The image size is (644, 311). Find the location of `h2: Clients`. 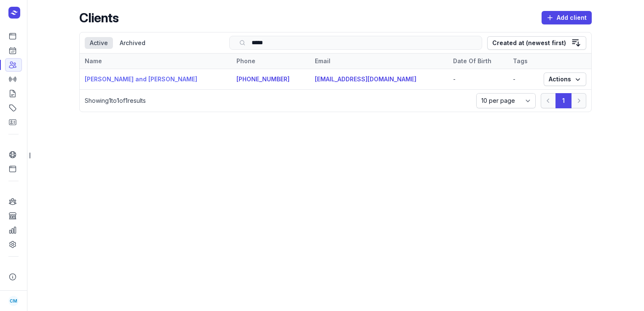

h2: Clients is located at coordinates (99, 18).